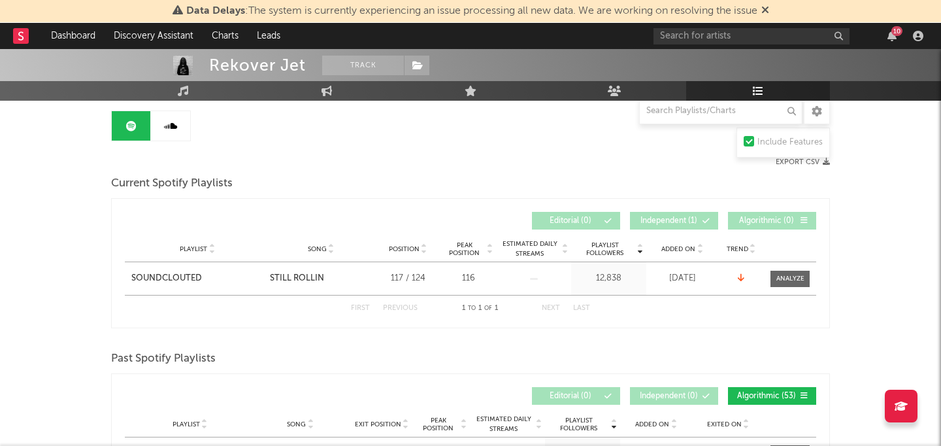 The width and height of the screenshot is (941, 446). What do you see at coordinates (225, 36) in the screenshot?
I see `a: Charts` at bounding box center [225, 36].